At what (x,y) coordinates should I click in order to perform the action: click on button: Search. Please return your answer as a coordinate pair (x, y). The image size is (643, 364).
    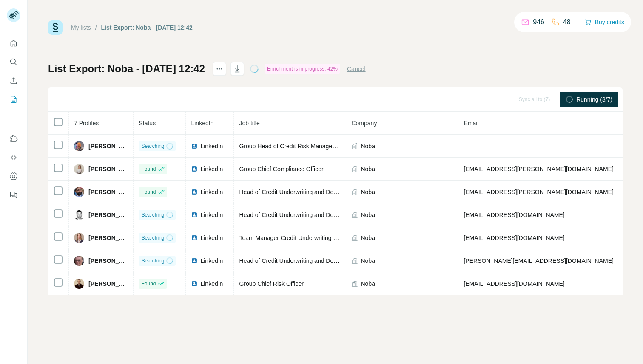
    Looking at the image, I should click on (14, 62).